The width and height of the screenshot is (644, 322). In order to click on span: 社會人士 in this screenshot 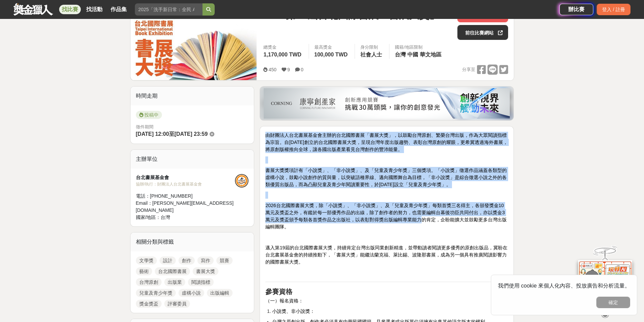, I will do `click(371, 54)`.